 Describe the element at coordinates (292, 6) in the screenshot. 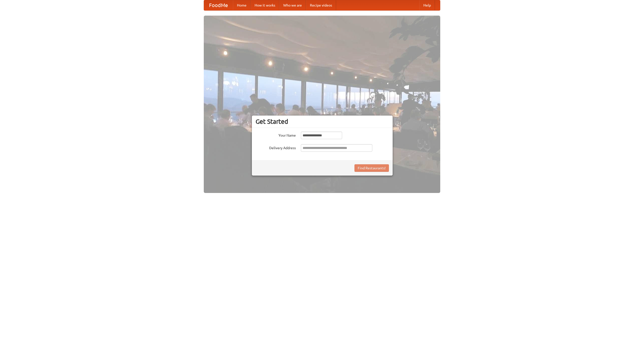

I see `a: Who we are` at that location.